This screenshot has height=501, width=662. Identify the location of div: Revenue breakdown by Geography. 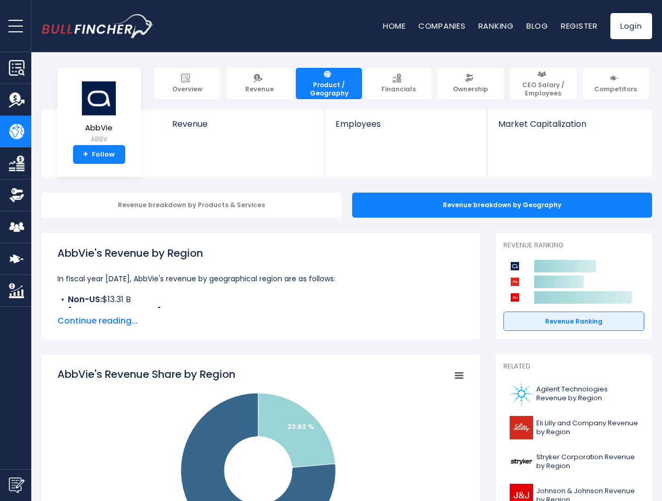
(502, 205).